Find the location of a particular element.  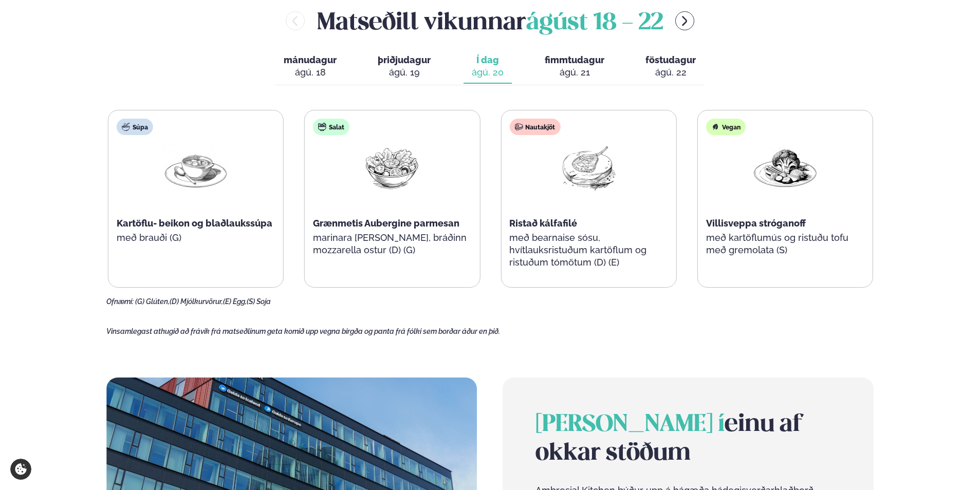

img: salad.svg is located at coordinates (322, 127).